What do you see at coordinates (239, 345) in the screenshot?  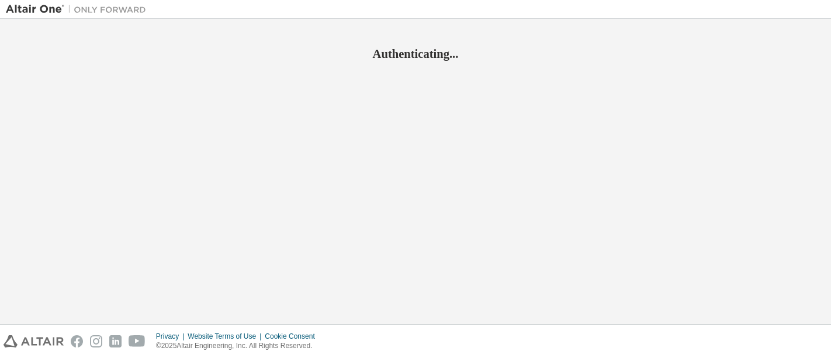 I see `p: © 2025 Altair Engineering, Inc. All Rights Reserved.` at bounding box center [239, 345].